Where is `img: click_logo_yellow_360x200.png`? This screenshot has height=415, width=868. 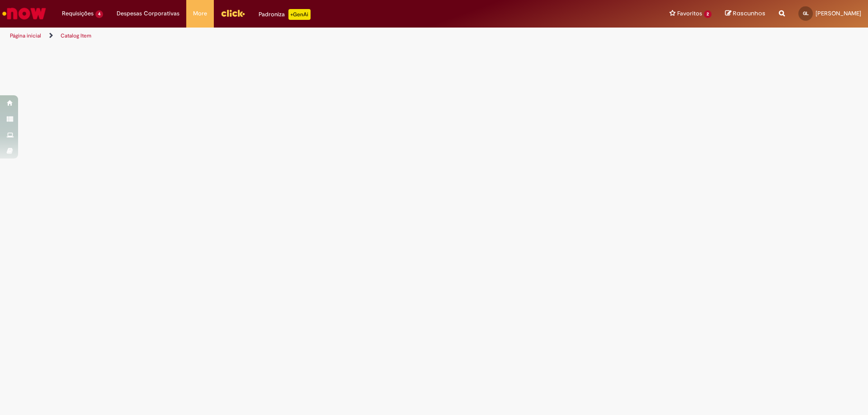
img: click_logo_yellow_360x200.png is located at coordinates (233, 13).